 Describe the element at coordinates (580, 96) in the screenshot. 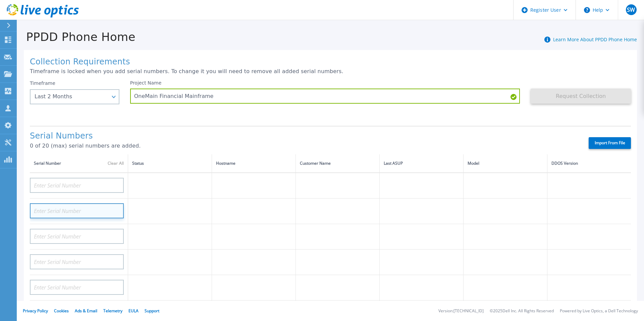

I see `button: Request Collection` at that location.